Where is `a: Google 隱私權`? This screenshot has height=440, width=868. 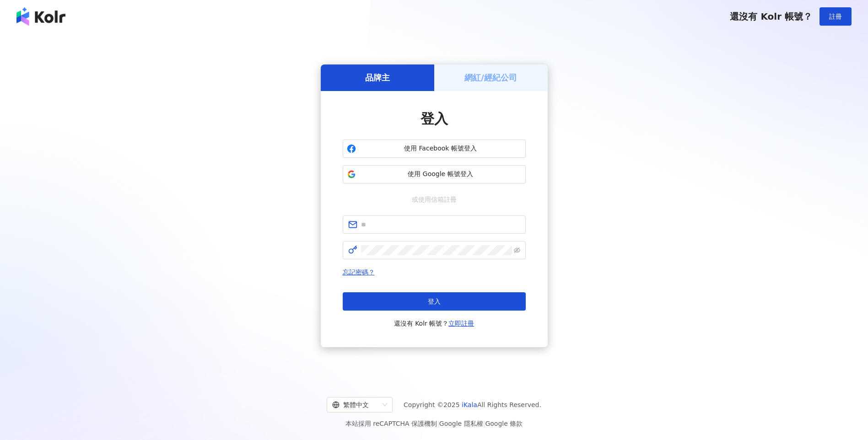
a: Google 隱私權 is located at coordinates (461, 424).